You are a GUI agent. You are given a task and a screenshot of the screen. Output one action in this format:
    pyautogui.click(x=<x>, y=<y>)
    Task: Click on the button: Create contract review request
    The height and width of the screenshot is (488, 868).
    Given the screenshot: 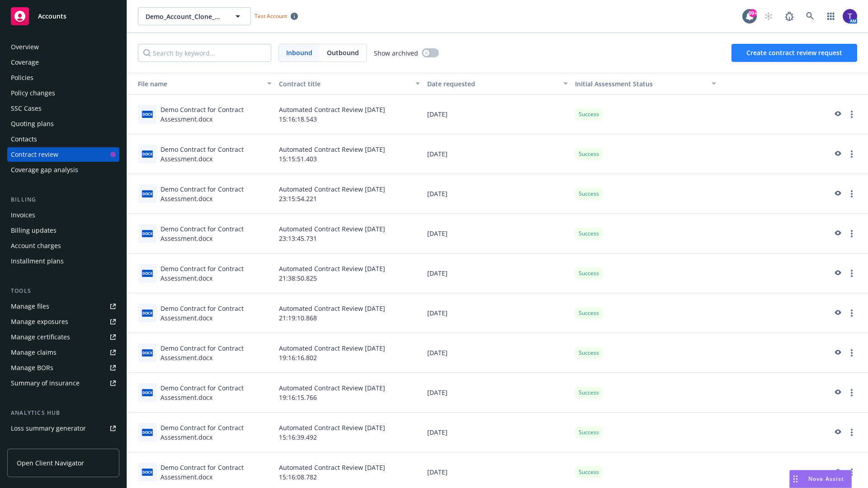 What is the action you would take?
    pyautogui.click(x=794, y=53)
    